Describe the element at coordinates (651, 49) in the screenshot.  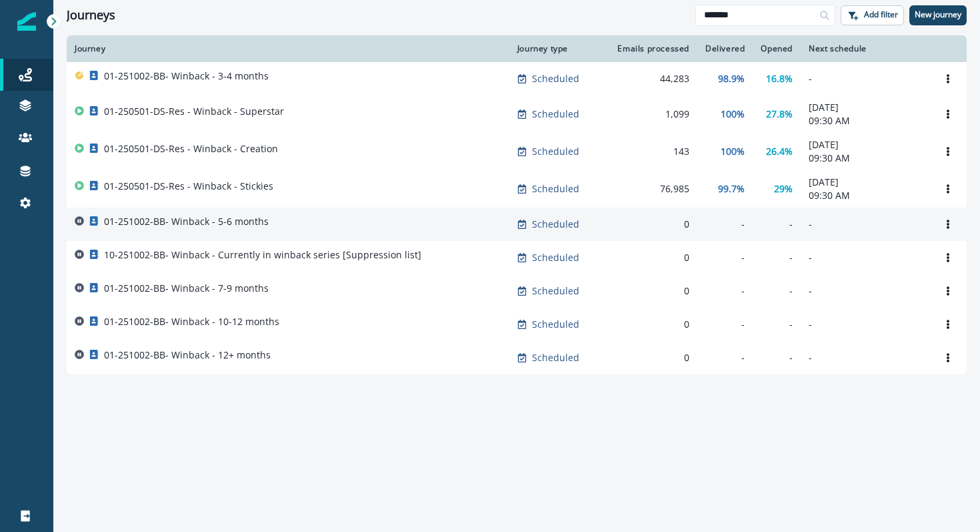
I see `div: Emails processed` at that location.